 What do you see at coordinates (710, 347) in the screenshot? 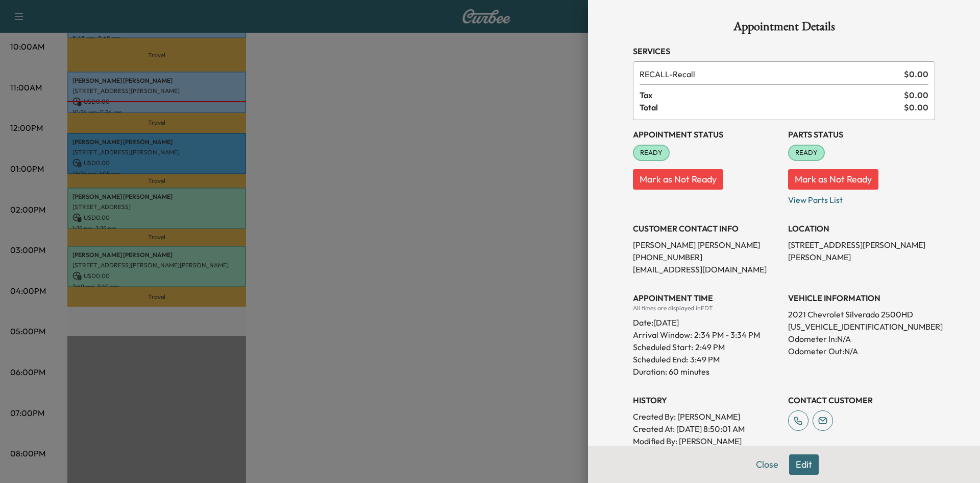
I see `p: 2:49 PM` at bounding box center [710, 347].